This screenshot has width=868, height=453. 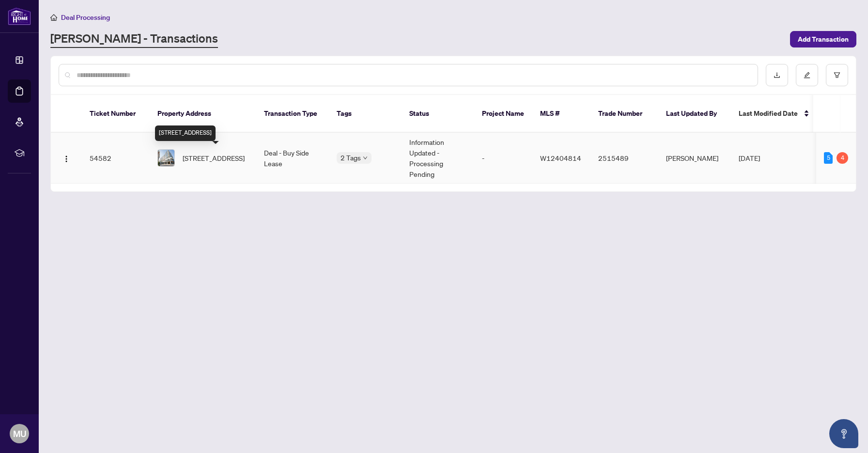 What do you see at coordinates (350, 157) in the screenshot?
I see `span: 2 Tags` at bounding box center [350, 157].